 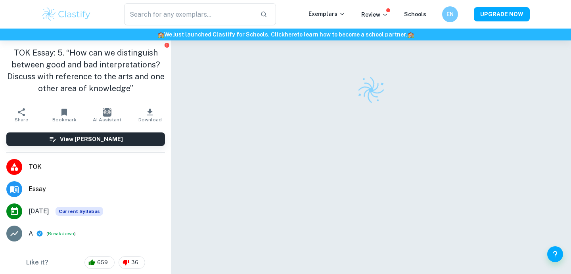 What do you see at coordinates (555, 254) in the screenshot?
I see `button: Help and Feedback` at bounding box center [555, 254].